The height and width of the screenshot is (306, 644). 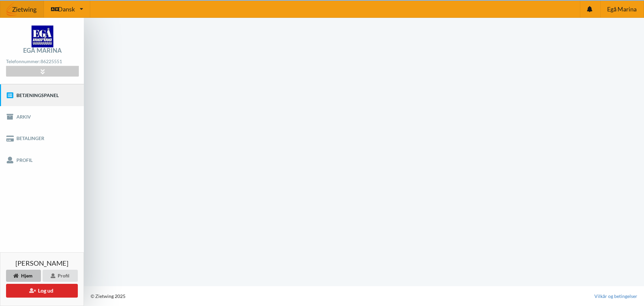 I want to click on a: Vilkår og betingelser, so click(x=615, y=296).